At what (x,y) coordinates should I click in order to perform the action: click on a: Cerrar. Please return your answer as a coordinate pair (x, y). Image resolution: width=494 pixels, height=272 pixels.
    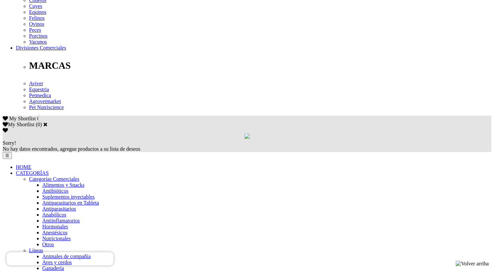
    Looking at the image, I should click on (45, 124).